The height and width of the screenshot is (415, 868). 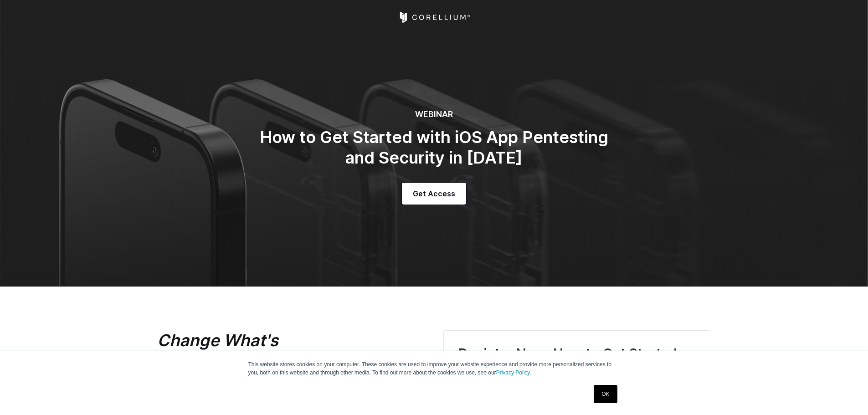 What do you see at coordinates (280, 350) in the screenshot?
I see `h2: Webinar Series` at bounding box center [280, 350].